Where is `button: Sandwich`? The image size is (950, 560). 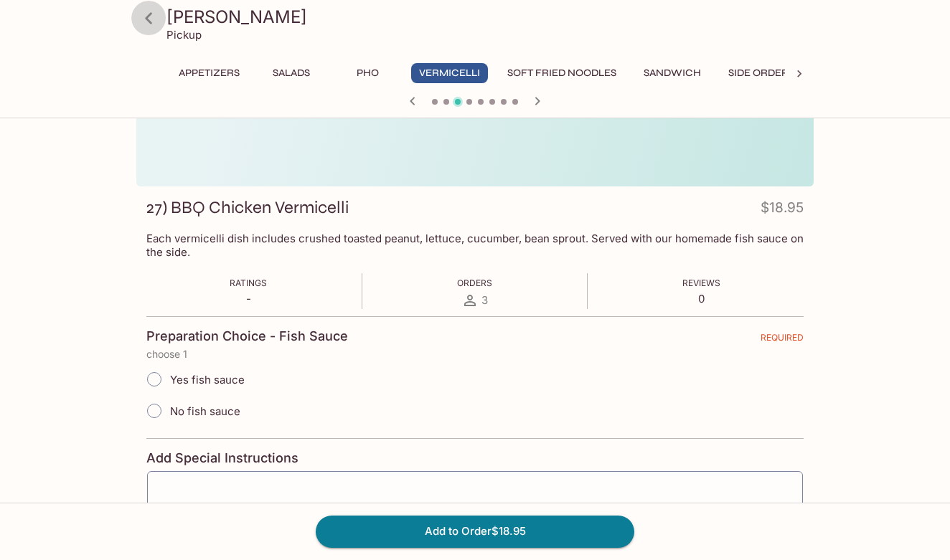 button: Sandwich is located at coordinates (673, 73).